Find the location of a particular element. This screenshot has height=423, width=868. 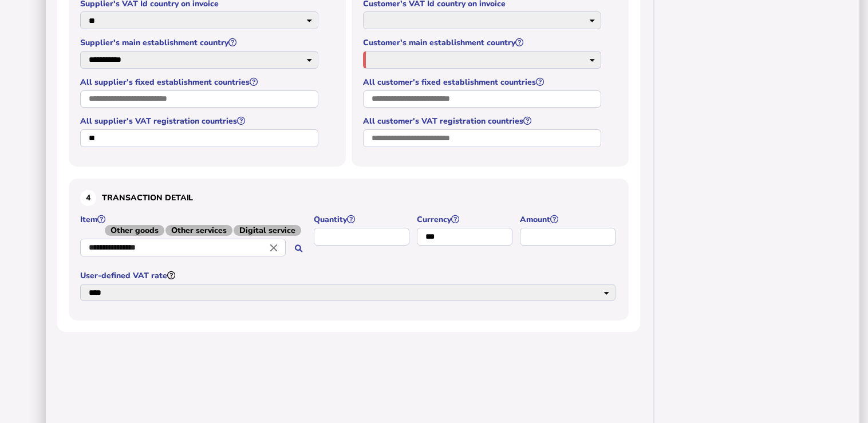

section: Define the item, and answer additional questions is located at coordinates (348, 249).